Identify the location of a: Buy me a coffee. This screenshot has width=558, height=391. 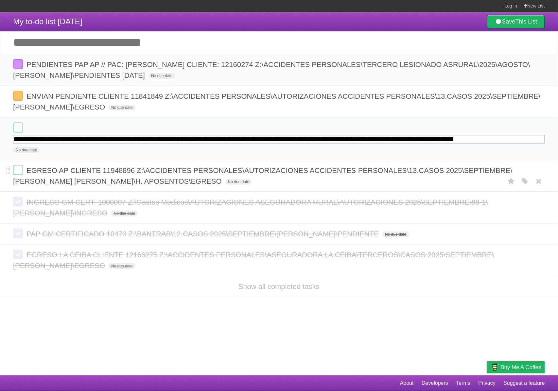
(516, 368).